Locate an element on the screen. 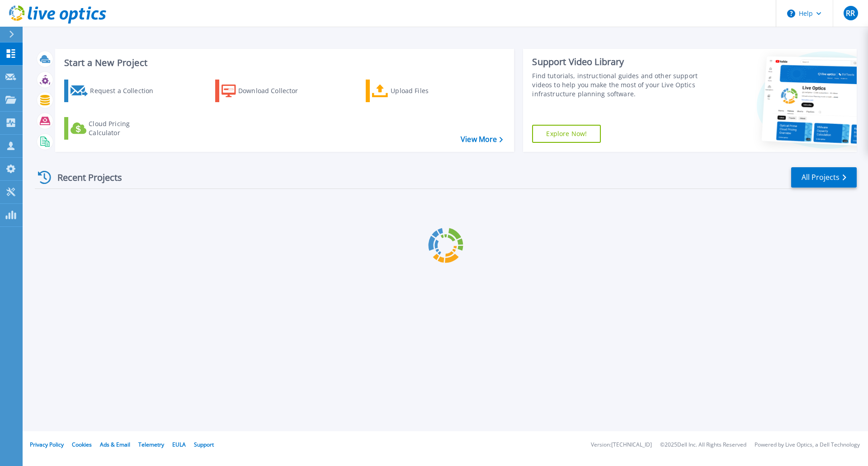 This screenshot has width=868, height=466. div: Request a Collection is located at coordinates (126, 91).